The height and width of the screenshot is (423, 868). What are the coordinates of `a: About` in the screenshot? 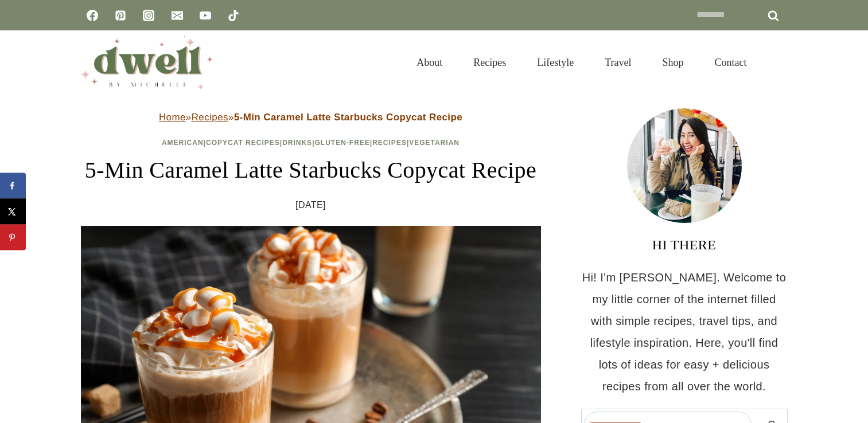 It's located at (429, 62).